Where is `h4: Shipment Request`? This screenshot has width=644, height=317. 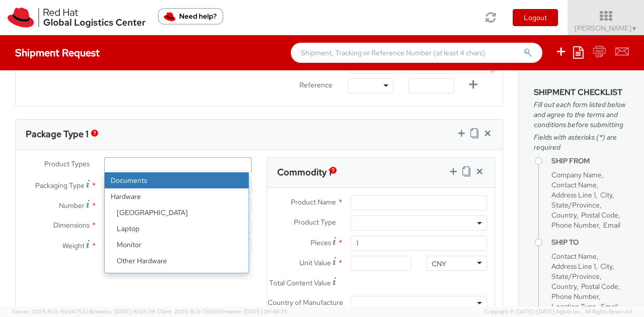 h4: Shipment Request is located at coordinates (57, 53).